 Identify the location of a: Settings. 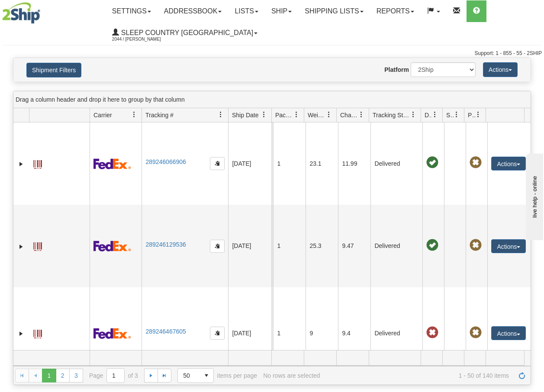
(131, 11).